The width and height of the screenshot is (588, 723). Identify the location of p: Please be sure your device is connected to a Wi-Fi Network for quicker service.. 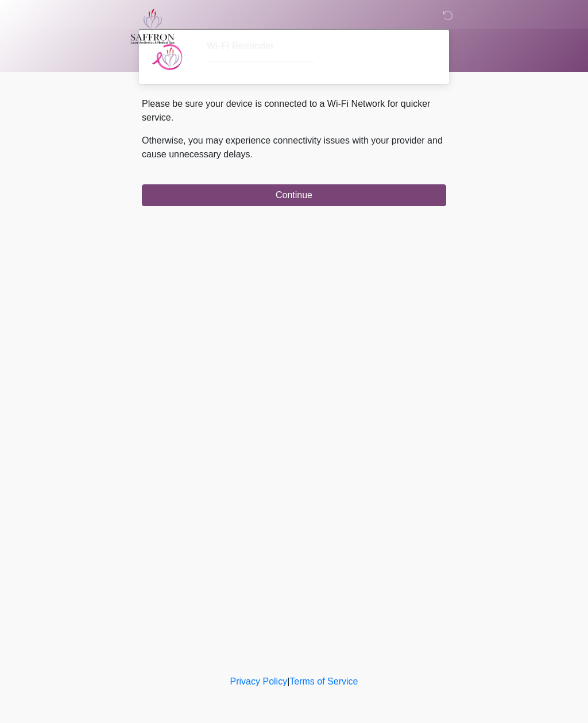
(294, 111).